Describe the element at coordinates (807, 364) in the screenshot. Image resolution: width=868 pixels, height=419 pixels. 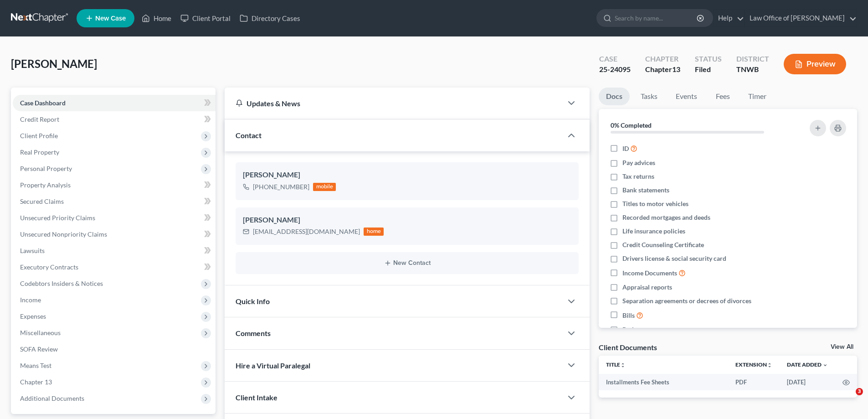
I see `a: Date Added expand_more` at that location.